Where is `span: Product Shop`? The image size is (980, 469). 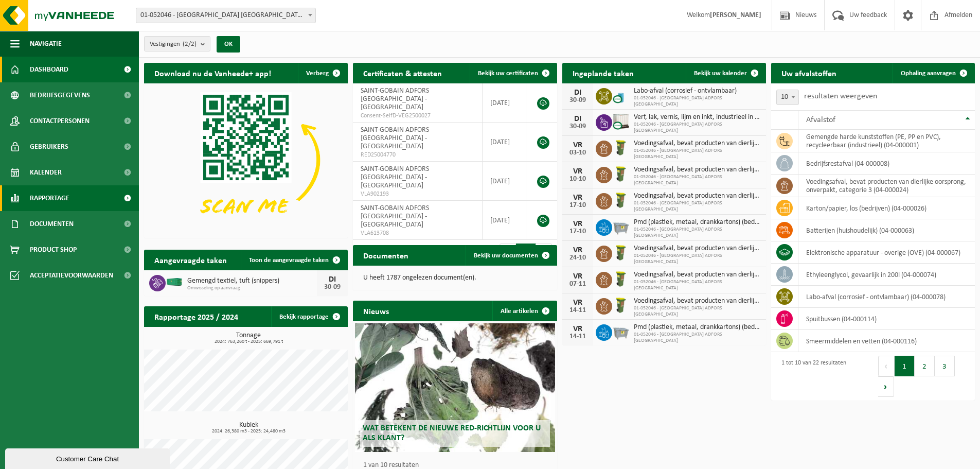
span: Product Shop is located at coordinates (53, 250).